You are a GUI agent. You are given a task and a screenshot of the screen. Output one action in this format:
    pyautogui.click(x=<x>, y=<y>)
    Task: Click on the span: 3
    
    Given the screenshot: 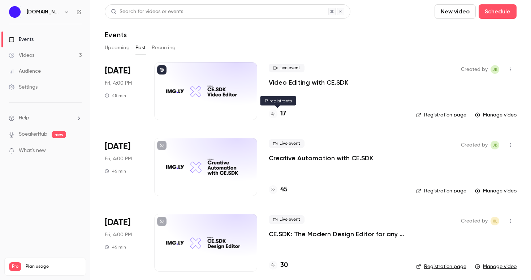 What is the action you would take?
    pyautogui.click(x=72, y=274)
    